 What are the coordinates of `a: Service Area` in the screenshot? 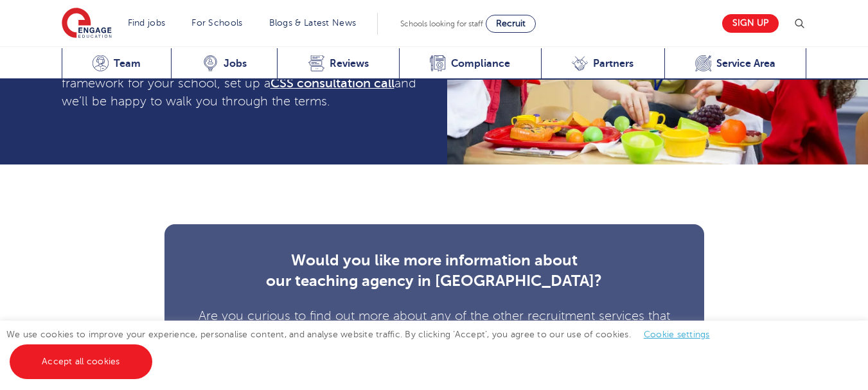 It's located at (735, 64).